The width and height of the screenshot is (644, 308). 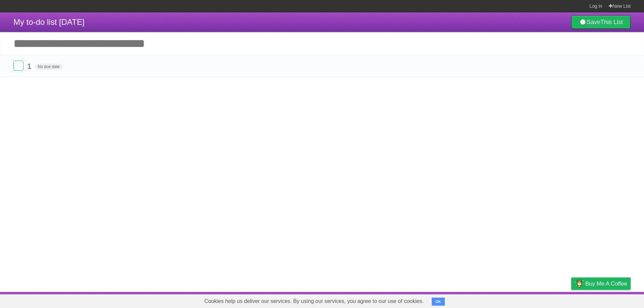 What do you see at coordinates (438, 302) in the screenshot?
I see `button: OK` at bounding box center [438, 302].